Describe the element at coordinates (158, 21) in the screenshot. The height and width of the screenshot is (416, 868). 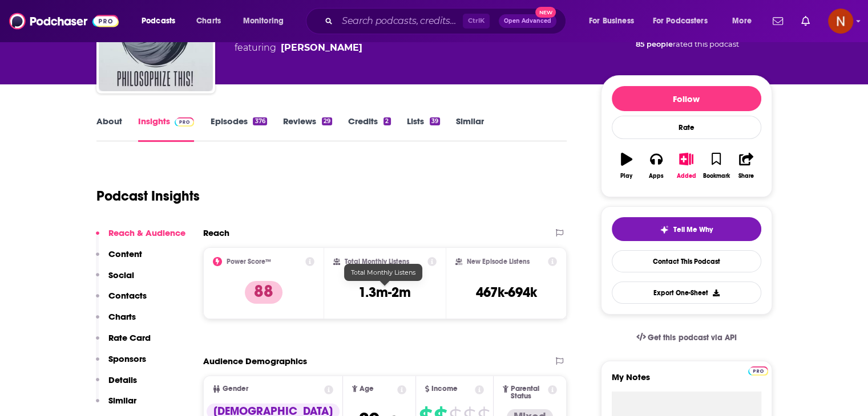
I see `span: Podcasts` at that location.